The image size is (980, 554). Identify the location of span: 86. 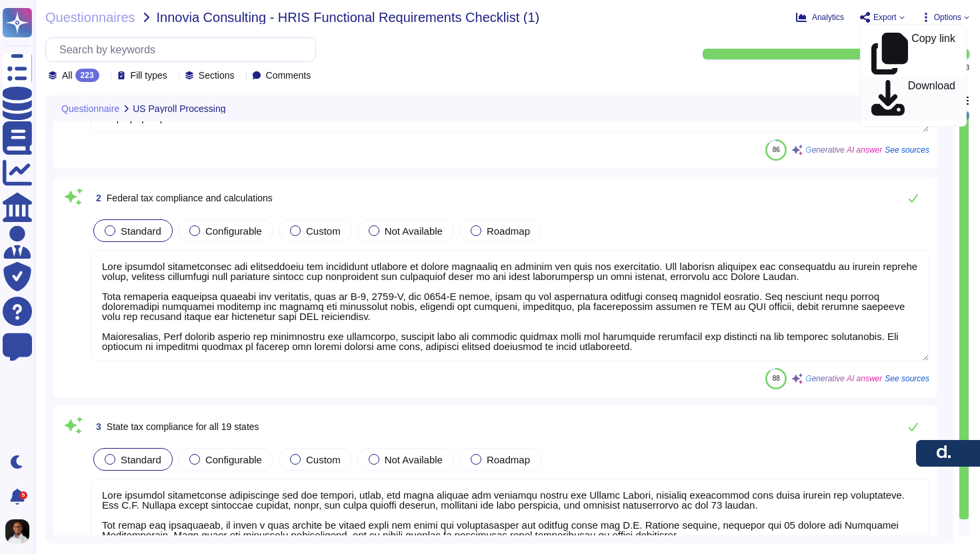
(777, 149).